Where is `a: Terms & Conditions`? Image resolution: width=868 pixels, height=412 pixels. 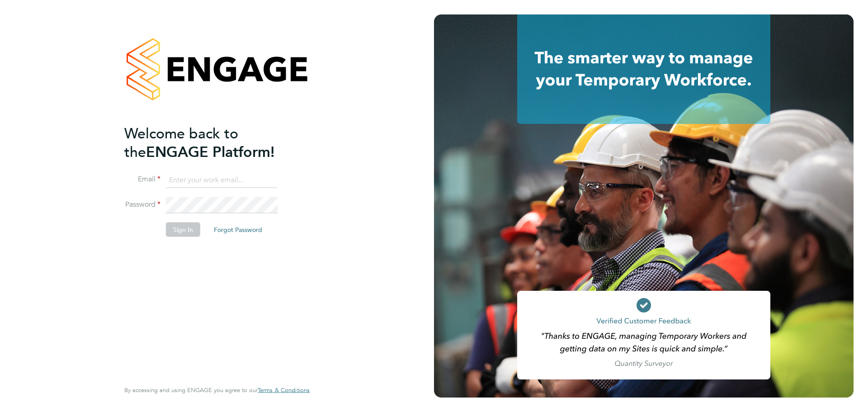 a: Terms & Conditions is located at coordinates (284, 391).